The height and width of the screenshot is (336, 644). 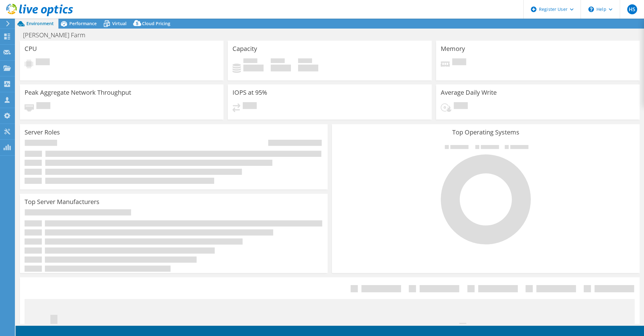 I want to click on h3: Server Roles, so click(x=42, y=132).